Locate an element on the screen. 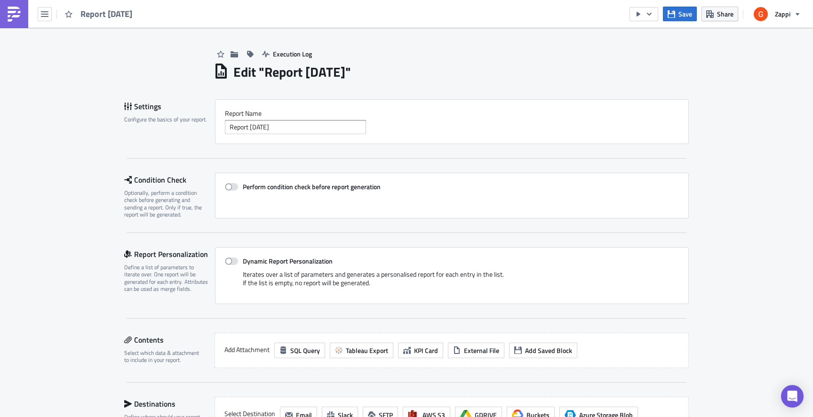 This screenshot has height=417, width=813. div: Report Personalization is located at coordinates (169, 254).